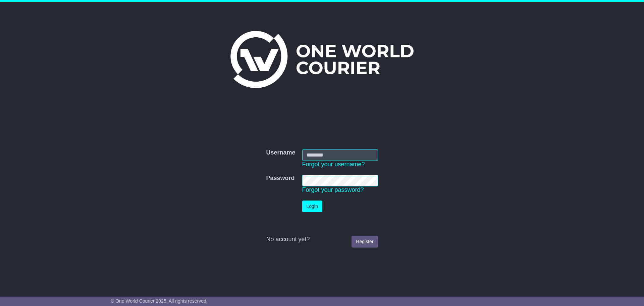 The image size is (644, 306). Describe the element at coordinates (280, 153) in the screenshot. I see `label: Username` at that location.